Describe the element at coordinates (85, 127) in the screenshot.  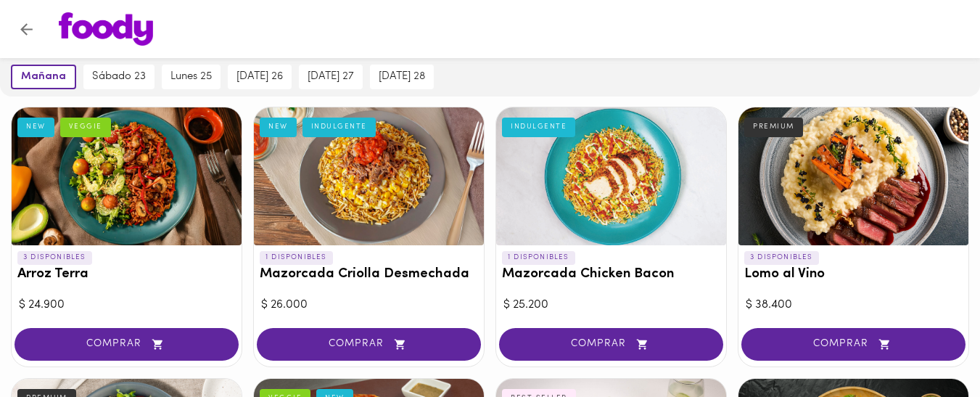
I see `div: VEGGIE` at that location.